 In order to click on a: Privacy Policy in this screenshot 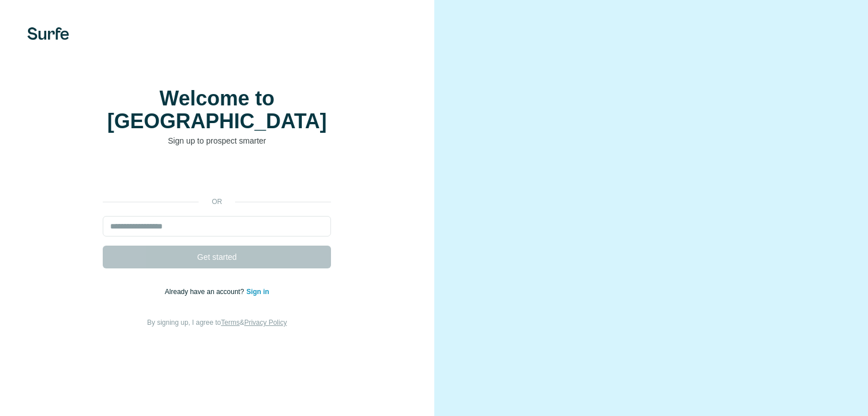, I will do `click(266, 323)`.